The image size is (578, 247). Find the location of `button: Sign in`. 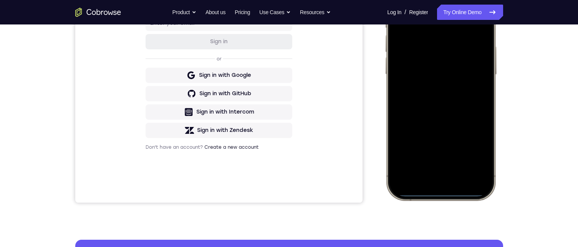

button: Sign in is located at coordinates (144, 95).